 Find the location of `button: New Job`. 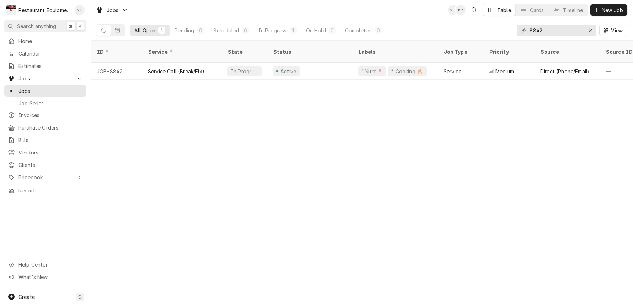

button: New Job is located at coordinates (609, 10).